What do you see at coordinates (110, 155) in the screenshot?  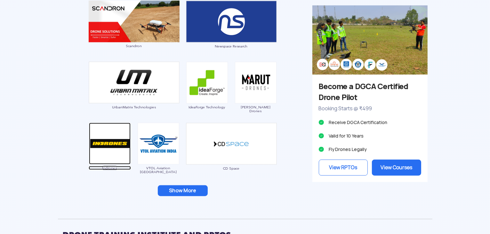 I see `a: Indrones` at bounding box center [110, 155].